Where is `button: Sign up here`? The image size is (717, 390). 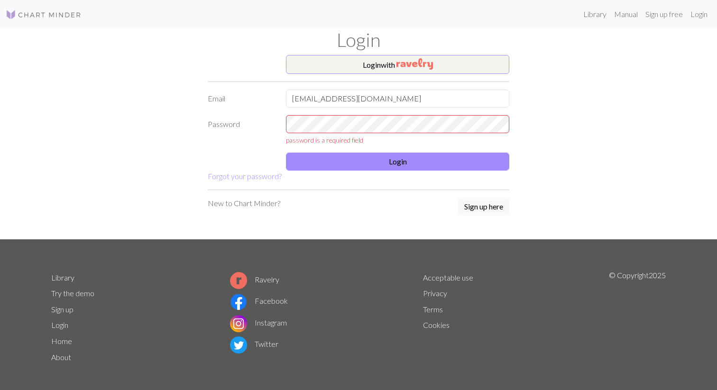 button: Sign up here is located at coordinates (483, 207).